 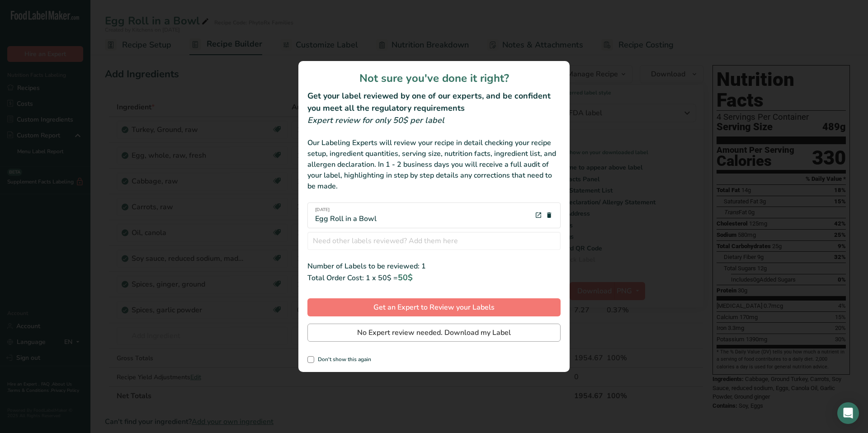 I want to click on div: Number of Labels to be reviewed: 1, so click(x=434, y=266).